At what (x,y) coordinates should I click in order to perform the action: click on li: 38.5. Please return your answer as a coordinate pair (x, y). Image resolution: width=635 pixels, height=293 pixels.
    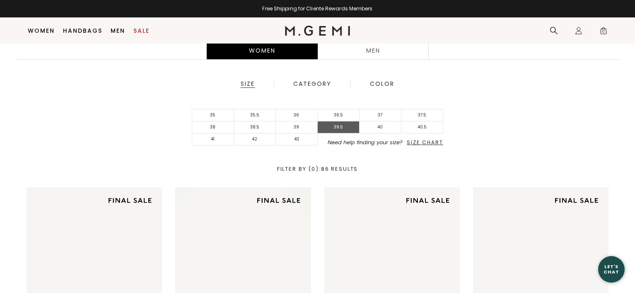
    Looking at the image, I should click on (255, 127).